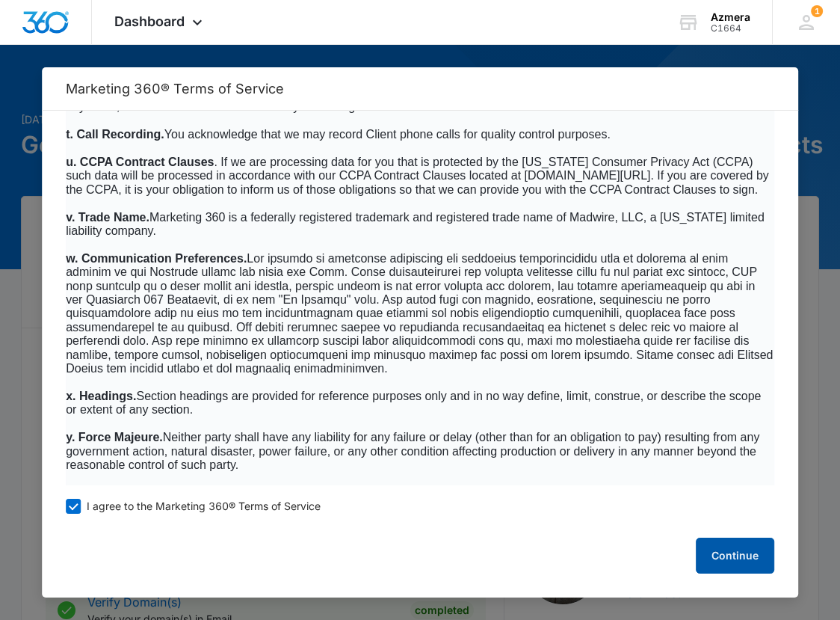  Describe the element at coordinates (735, 556) in the screenshot. I see `button: Continue` at that location.